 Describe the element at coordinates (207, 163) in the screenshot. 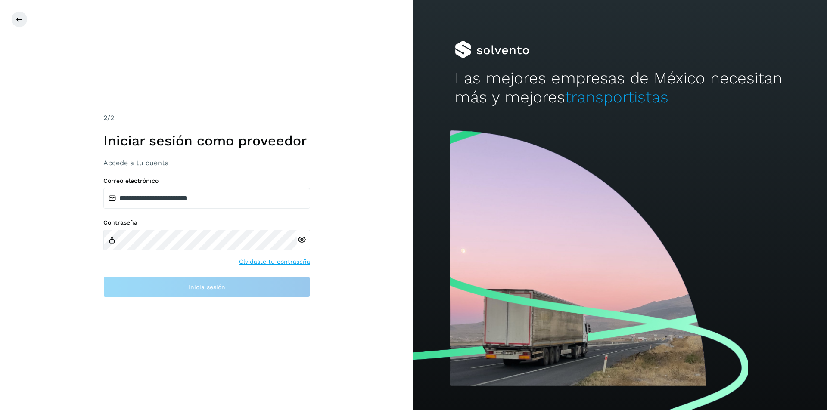

I see `h3: Accede a tu cuenta` at that location.